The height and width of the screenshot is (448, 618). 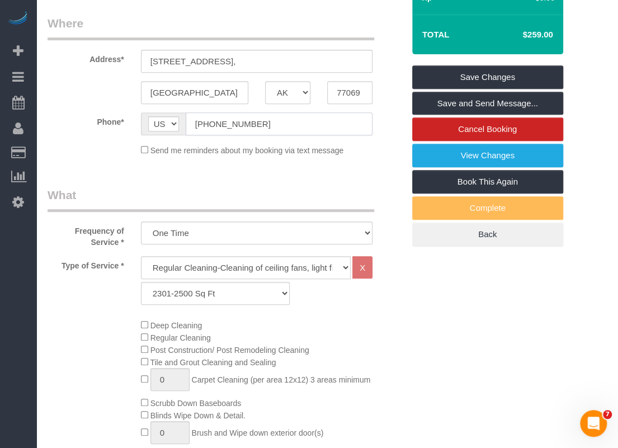 What do you see at coordinates (181, 338) in the screenshot?
I see `span: Regular Cleaning` at bounding box center [181, 338].